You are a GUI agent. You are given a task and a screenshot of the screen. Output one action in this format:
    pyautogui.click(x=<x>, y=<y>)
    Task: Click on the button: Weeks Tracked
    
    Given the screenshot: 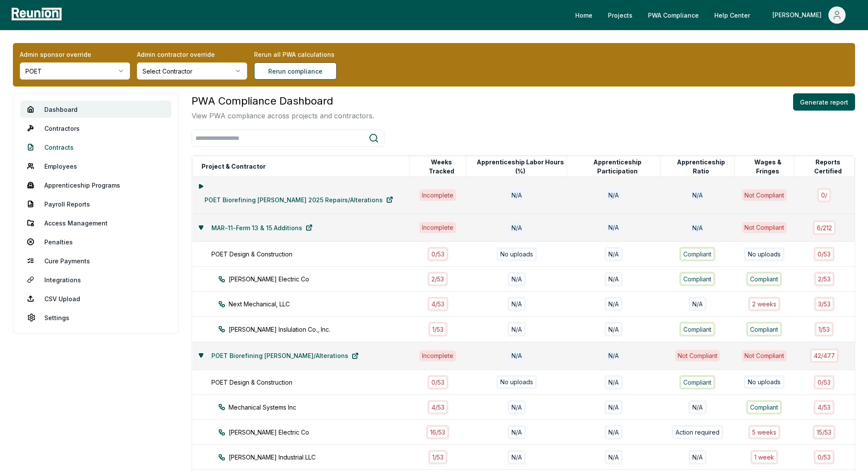 What is the action you would take?
    pyautogui.click(x=441, y=167)
    